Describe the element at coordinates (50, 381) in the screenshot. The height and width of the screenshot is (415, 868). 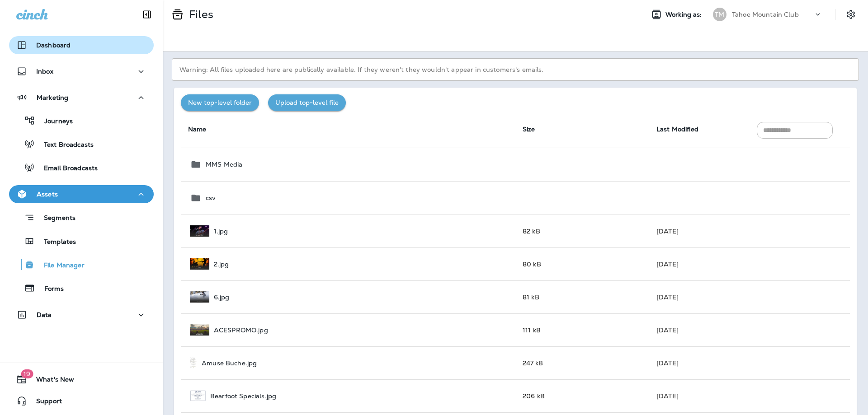
I see `span: What's New` at that location.